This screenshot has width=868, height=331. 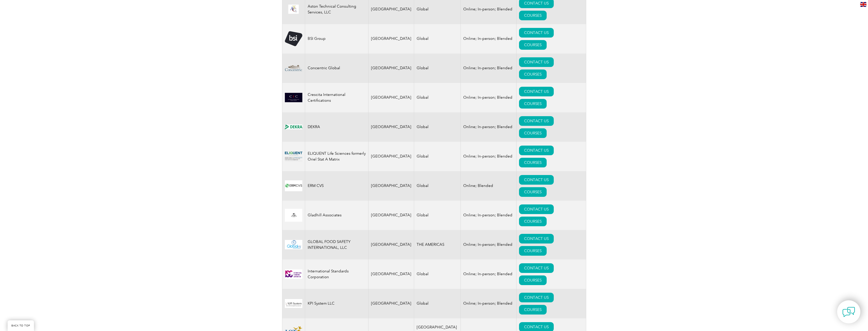 What do you see at coordinates (337, 127) in the screenshot?
I see `td: DEKRA` at bounding box center [337, 127].